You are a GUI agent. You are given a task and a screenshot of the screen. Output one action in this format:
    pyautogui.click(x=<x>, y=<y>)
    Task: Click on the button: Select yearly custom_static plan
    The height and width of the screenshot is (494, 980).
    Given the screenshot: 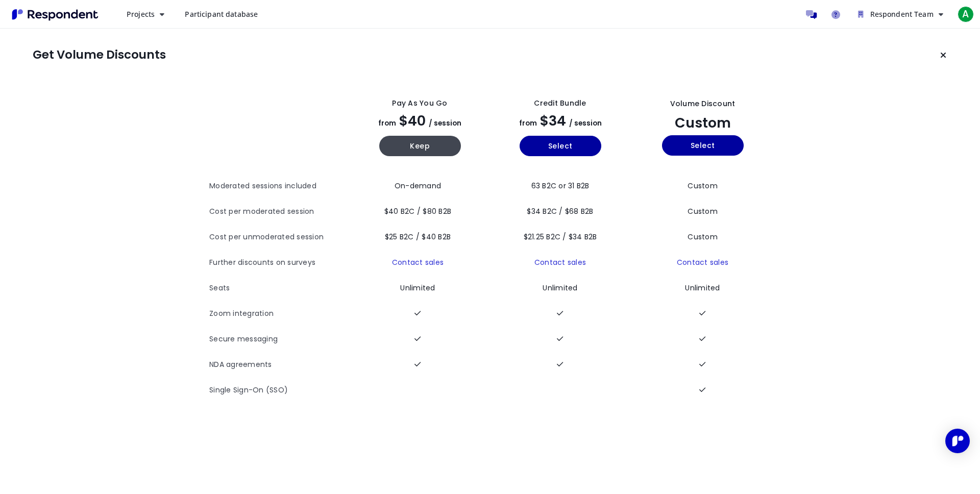 What is the action you would take?
    pyautogui.click(x=703, y=146)
    